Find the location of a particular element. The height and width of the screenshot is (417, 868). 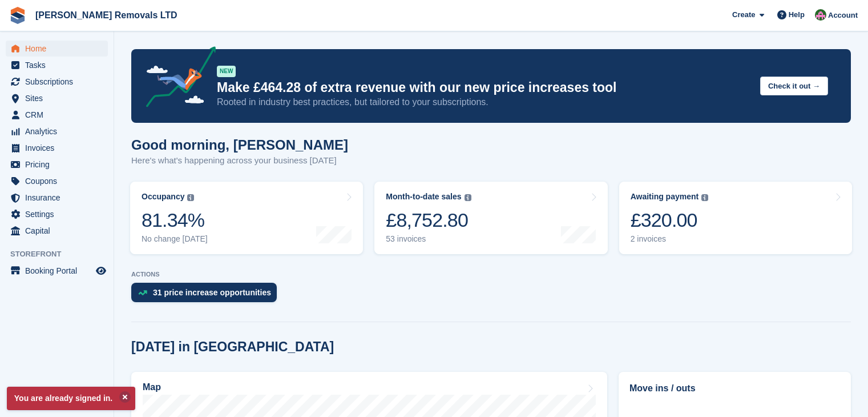

a: Month-to-date sales £8,752.80 53 invoices is located at coordinates (491, 218).